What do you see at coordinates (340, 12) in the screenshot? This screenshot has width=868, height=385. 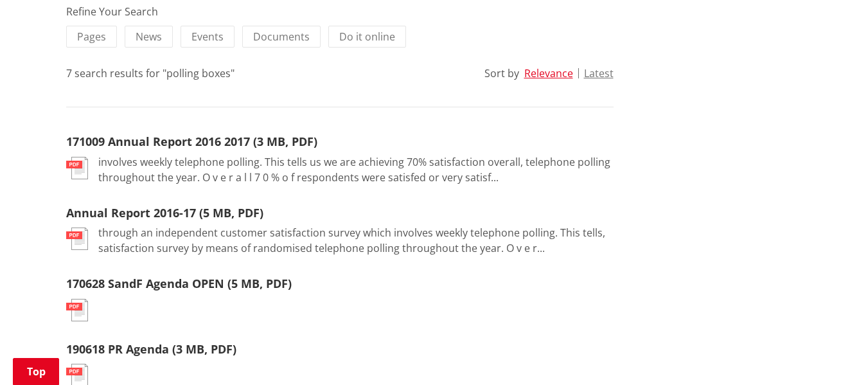 I see `div: Refine Your Search` at bounding box center [340, 12].